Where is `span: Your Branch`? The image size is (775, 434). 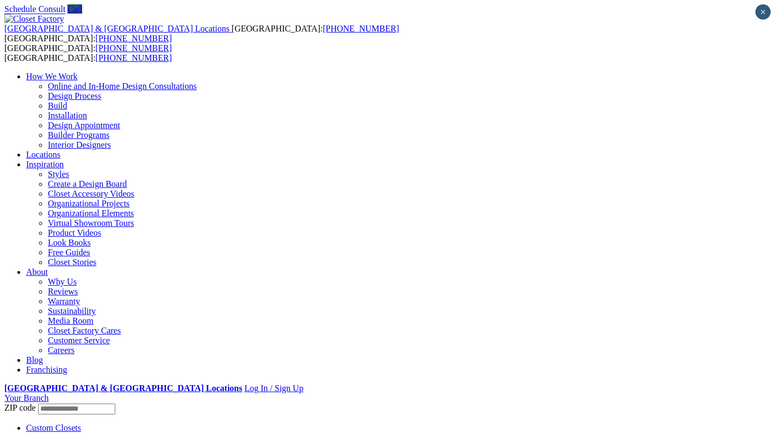
span: Your Branch is located at coordinates (26, 398).